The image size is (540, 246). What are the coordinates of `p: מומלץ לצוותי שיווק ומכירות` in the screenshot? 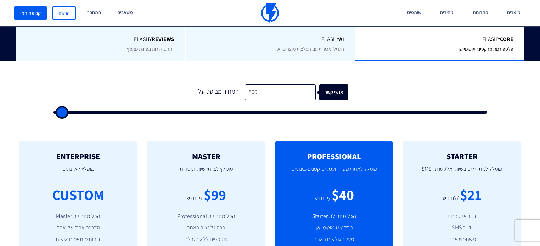 It's located at (206, 173).